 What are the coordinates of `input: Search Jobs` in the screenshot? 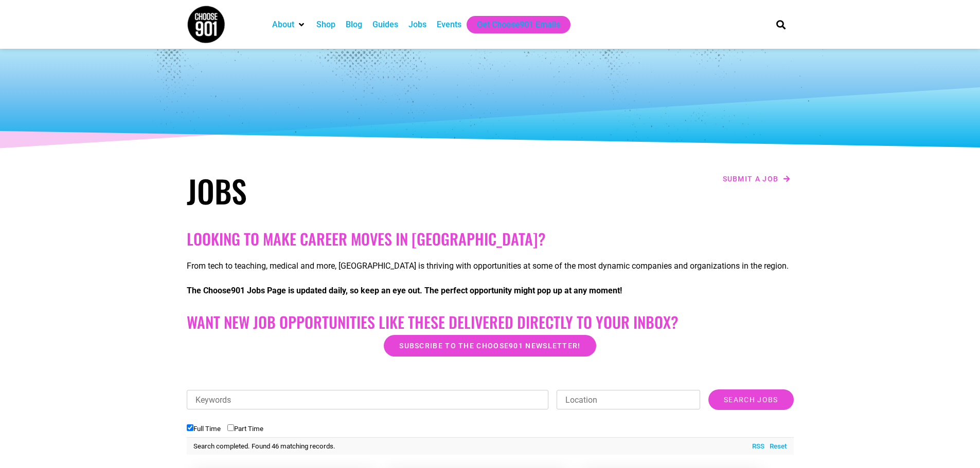 It's located at (751, 400).